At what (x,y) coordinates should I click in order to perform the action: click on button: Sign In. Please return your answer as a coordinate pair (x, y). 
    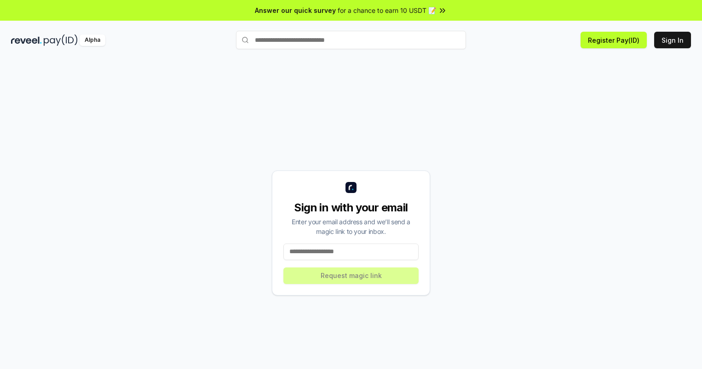
    Looking at the image, I should click on (672, 40).